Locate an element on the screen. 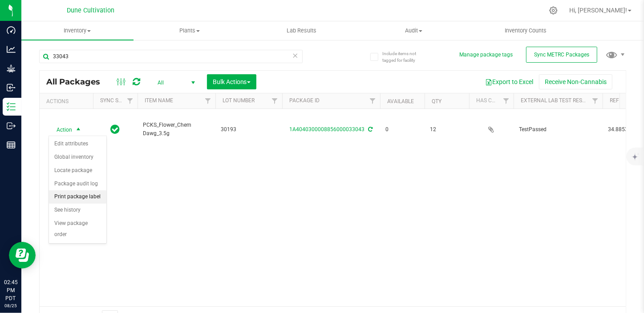 The image size is (644, 313). span: Audit is located at coordinates (414, 31).